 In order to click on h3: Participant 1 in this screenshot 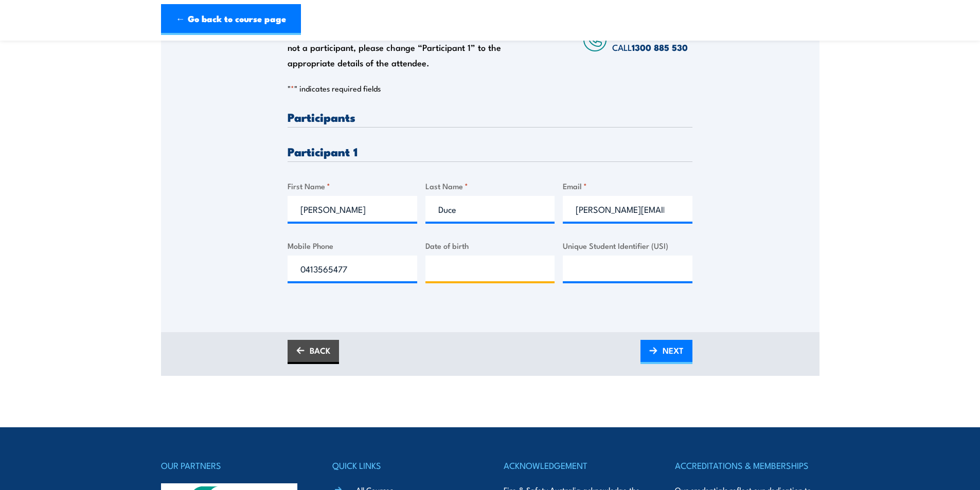, I will do `click(490, 151)`.